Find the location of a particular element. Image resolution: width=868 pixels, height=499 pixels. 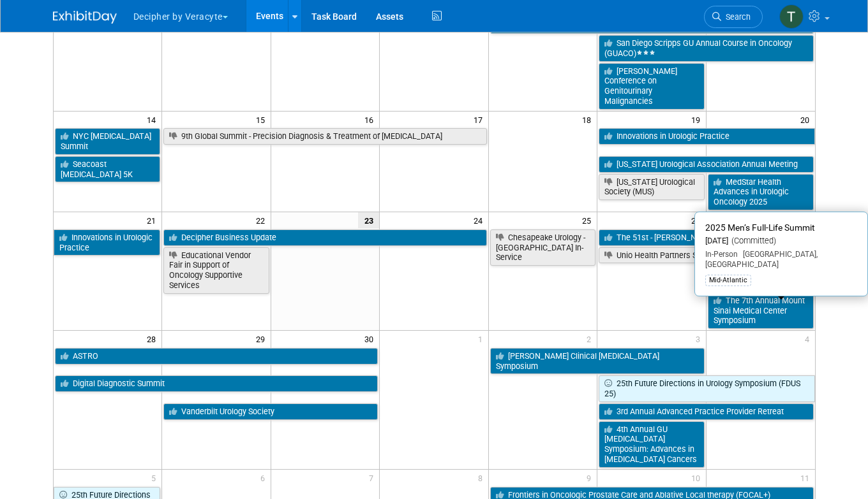

div: Mid-Atlantic is located at coordinates (728, 281).